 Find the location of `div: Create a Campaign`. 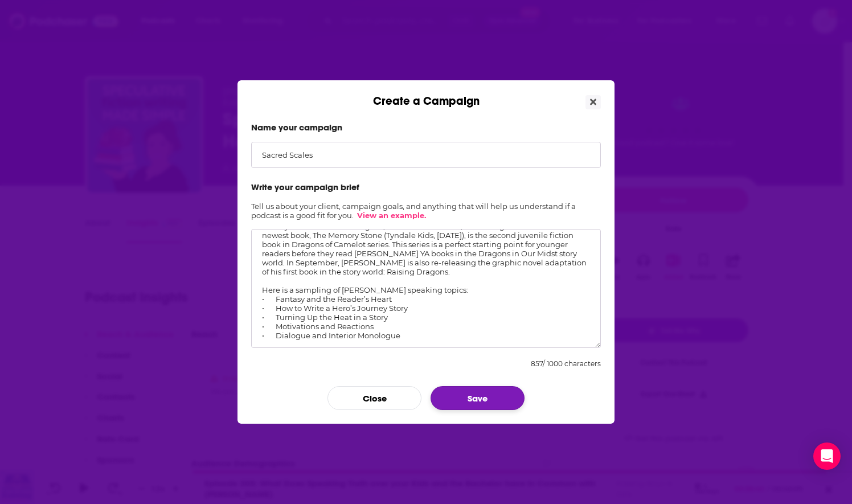

div: Create a Campaign is located at coordinates (426, 94).